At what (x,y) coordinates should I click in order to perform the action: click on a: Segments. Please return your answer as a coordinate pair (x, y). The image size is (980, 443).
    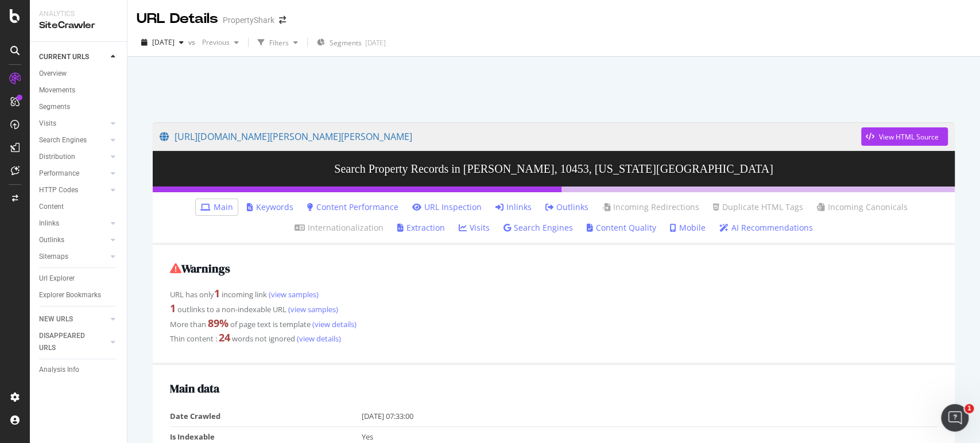
    Looking at the image, I should click on (79, 107).